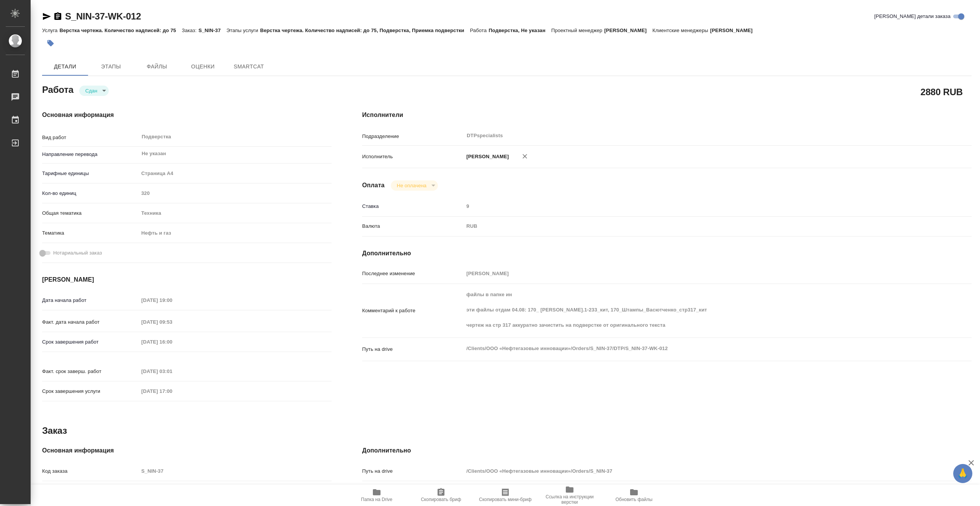  Describe the element at coordinates (121, 30) in the screenshot. I see `p: Верстка чертежа. Количество надписей: до 75` at that location.